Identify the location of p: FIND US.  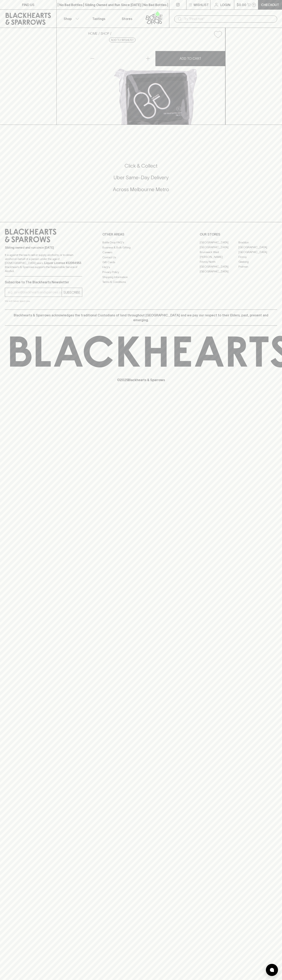
(28, 5).